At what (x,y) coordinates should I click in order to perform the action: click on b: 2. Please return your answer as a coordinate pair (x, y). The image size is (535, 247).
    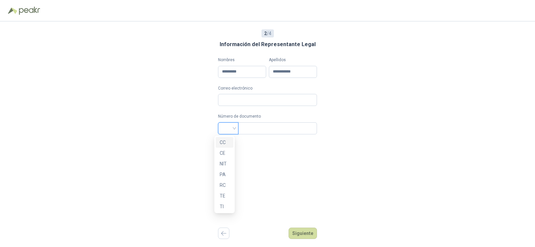
    Looking at the image, I should click on (265, 33).